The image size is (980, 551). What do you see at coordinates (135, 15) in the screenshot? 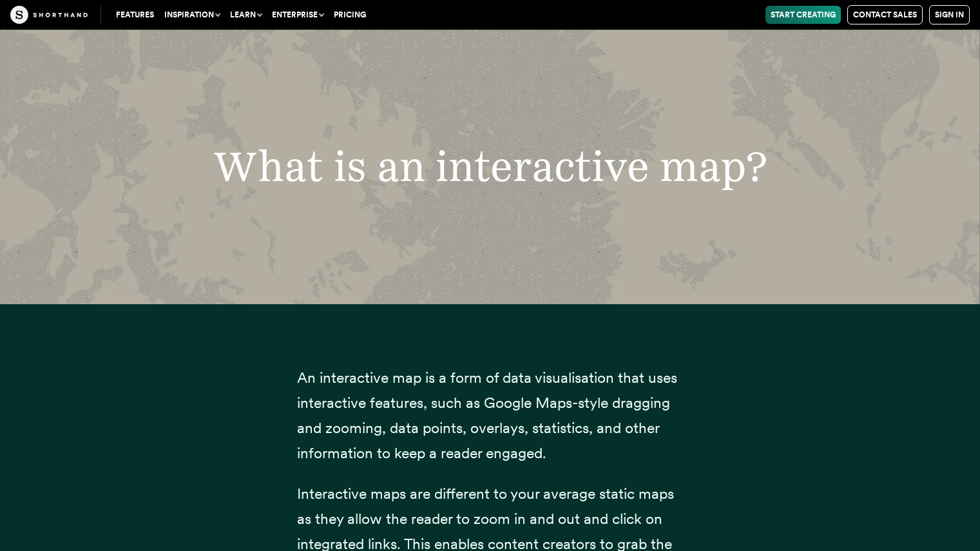
I see `a: Features` at bounding box center [135, 15].